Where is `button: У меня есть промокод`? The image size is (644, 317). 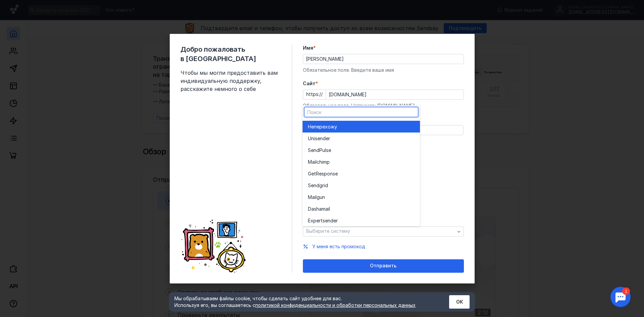 button: У меня есть промокод is located at coordinates (339, 247).